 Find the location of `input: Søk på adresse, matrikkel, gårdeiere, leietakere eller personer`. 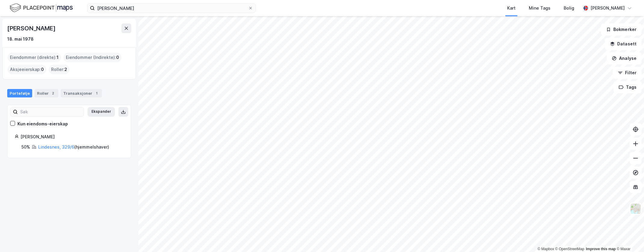

input: Søk på adresse, matrikkel, gårdeiere, leietakere eller personer is located at coordinates (172, 8).